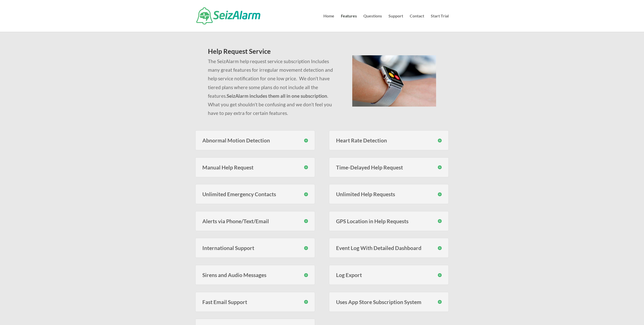 This screenshot has width=644, height=325. Describe the element at coordinates (348, 23) in the screenshot. I see `a: Features` at that location.